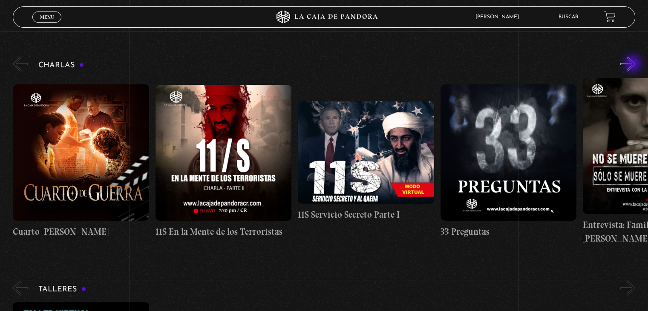 The width and height of the screenshot is (648, 311). I want to click on a: Buscar, so click(569, 17).